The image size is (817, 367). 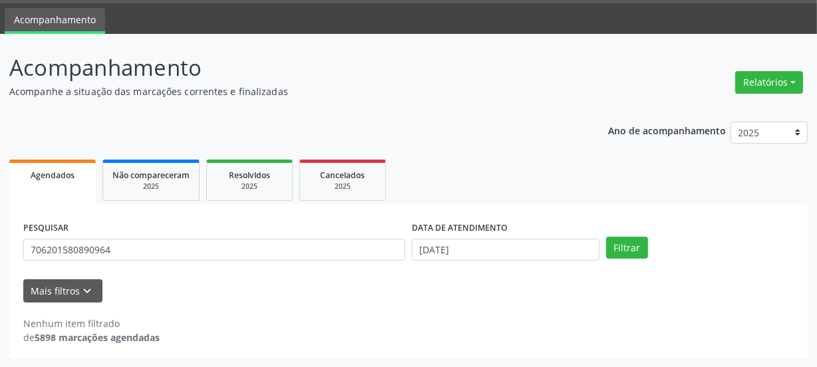 What do you see at coordinates (460, 228) in the screenshot?
I see `label: DATA DE ATENDIMENTO` at bounding box center [460, 228].